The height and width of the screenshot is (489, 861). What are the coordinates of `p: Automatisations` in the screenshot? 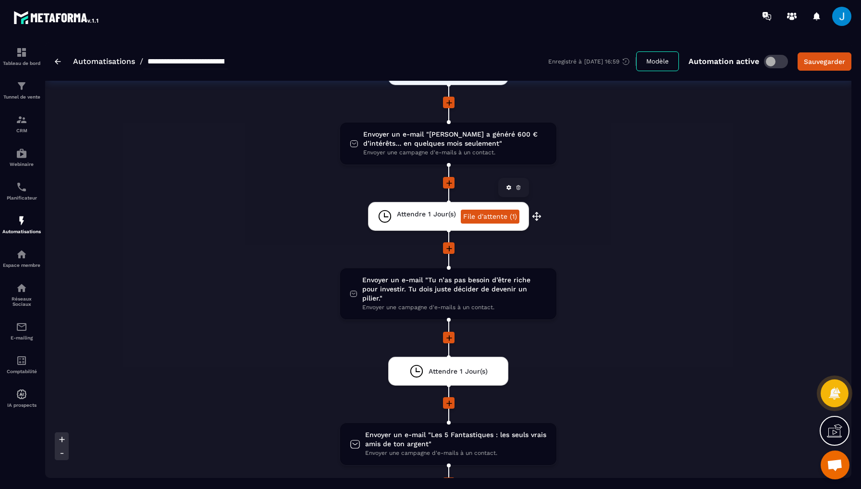 It's located at (22, 231).